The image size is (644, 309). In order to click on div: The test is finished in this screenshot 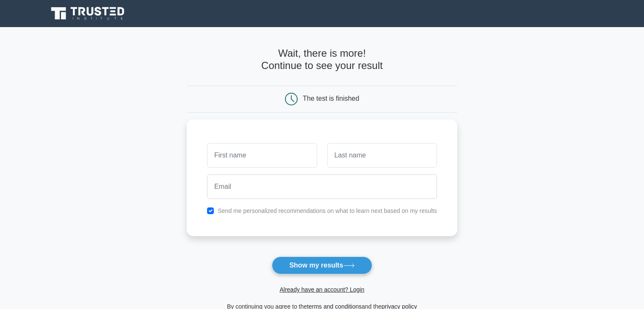, I will do `click(331, 98)`.